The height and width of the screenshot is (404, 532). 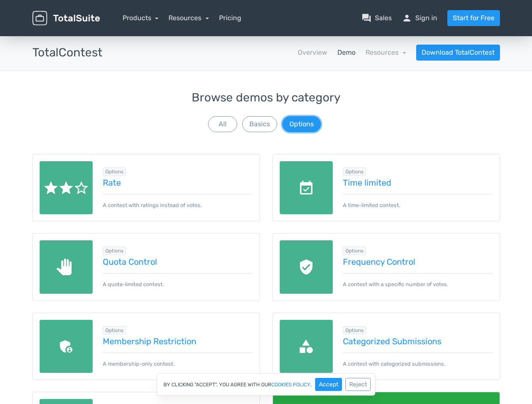 I want to click on a: Rate, so click(x=178, y=183).